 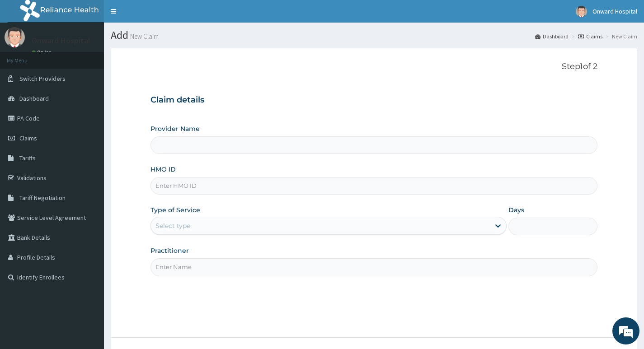 I want to click on span: Tariff Negotiation, so click(x=43, y=198).